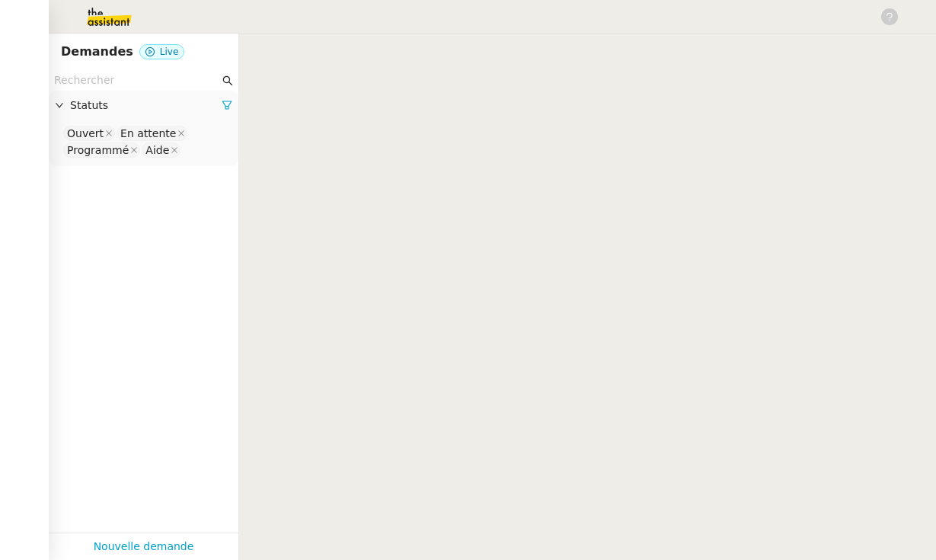  Describe the element at coordinates (169, 52) in the screenshot. I see `span: Live` at that location.